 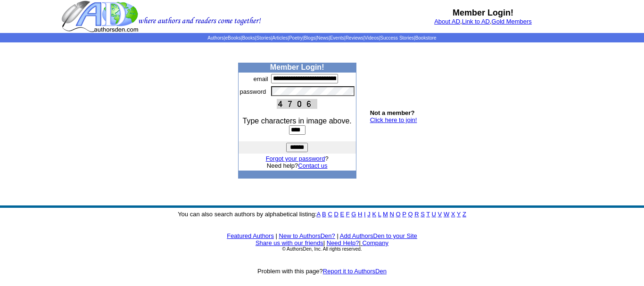 I want to click on a: Z, so click(x=464, y=214).